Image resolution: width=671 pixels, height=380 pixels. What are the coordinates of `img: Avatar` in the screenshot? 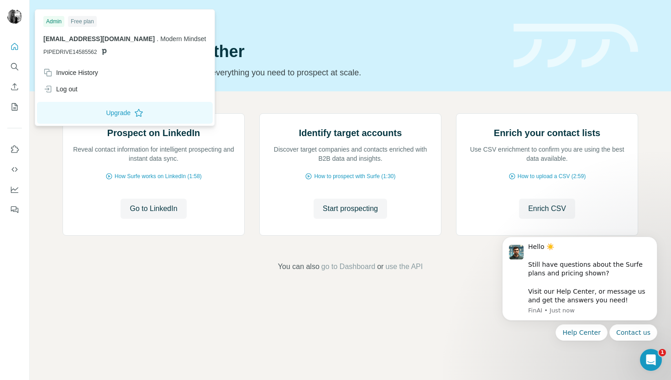 It's located at (15, 16).